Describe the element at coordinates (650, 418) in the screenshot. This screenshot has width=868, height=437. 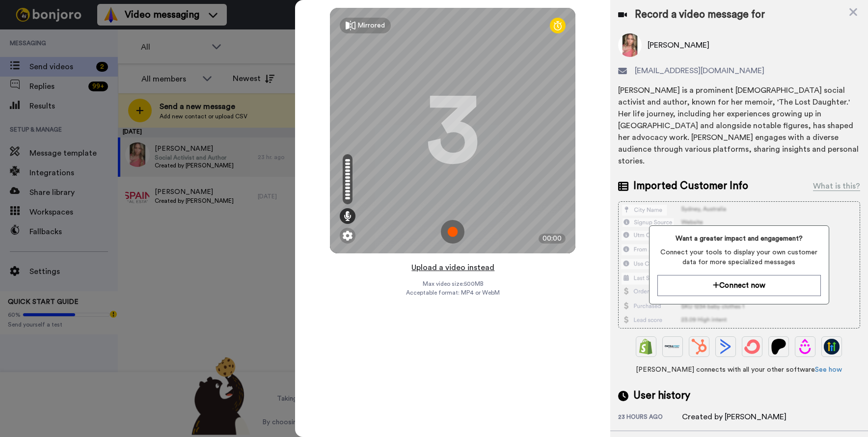
I see `div: 23 hours ago` at that location.